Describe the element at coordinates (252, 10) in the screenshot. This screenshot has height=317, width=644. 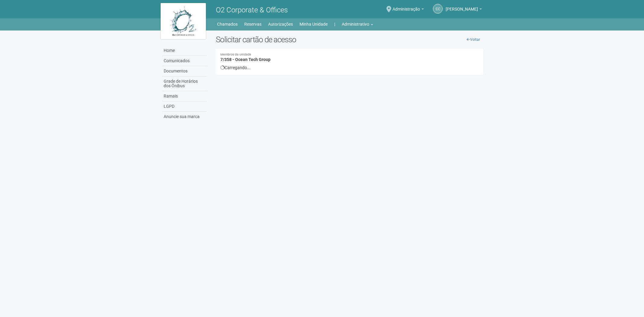
I see `span: O2 Corporate & Offices` at that location.